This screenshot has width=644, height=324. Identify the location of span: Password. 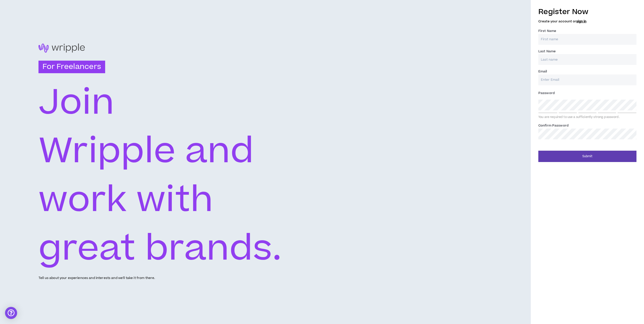
(546, 93).